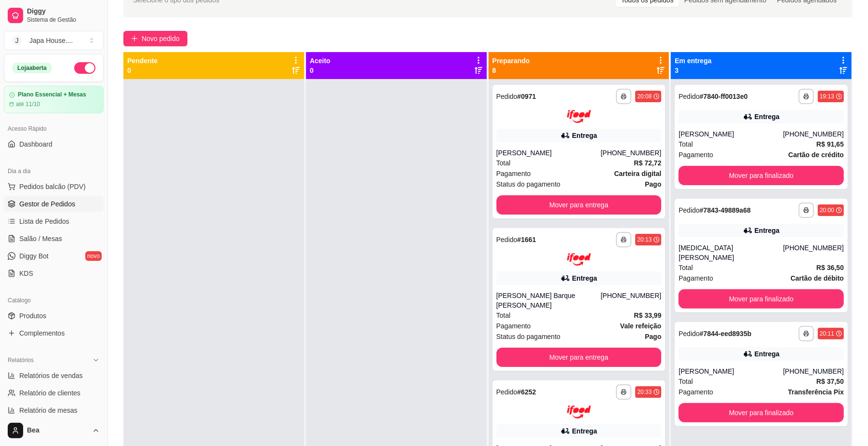  What do you see at coordinates (53, 221) in the screenshot?
I see `a: Lista de Pedidos` at bounding box center [53, 221].